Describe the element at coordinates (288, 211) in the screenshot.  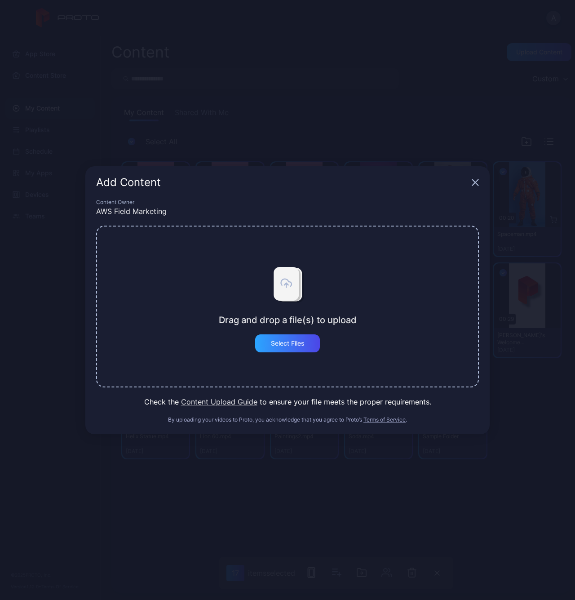
I see `div: AWS Field Marketing` at that location.